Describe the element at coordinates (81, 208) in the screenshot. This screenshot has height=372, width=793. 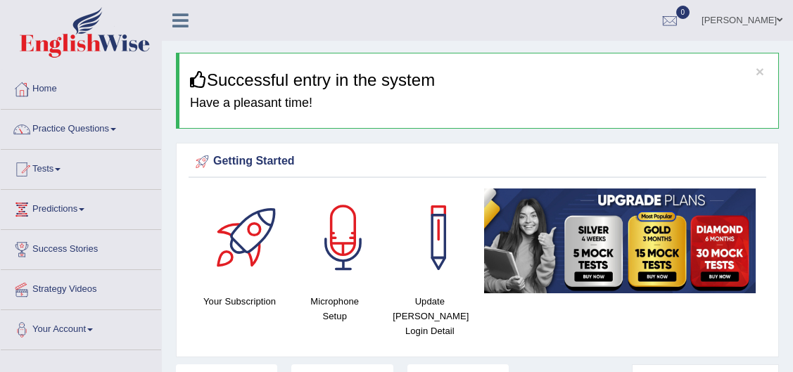
I see `a: Predictions` at that location.